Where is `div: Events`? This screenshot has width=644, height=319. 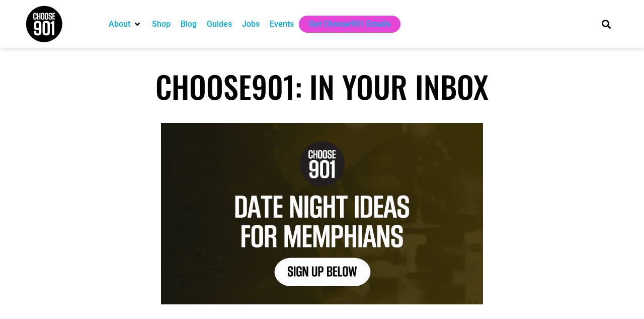 div: Events is located at coordinates (282, 24).